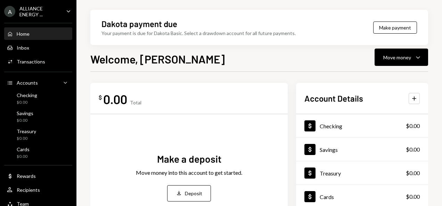  Describe the element at coordinates (23, 34) in the screenshot. I see `div: Home` at that location.